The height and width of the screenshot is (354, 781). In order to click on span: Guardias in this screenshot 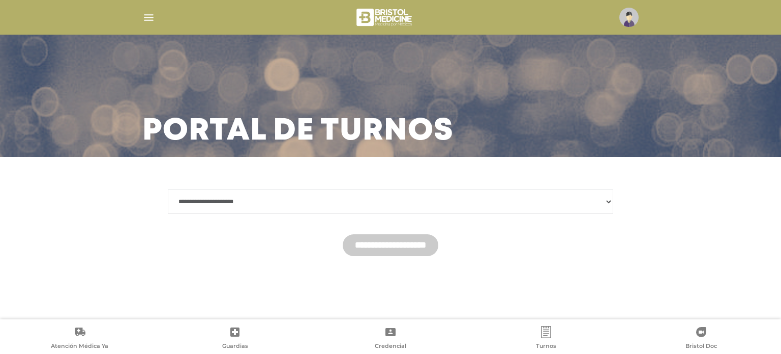, I will do `click(235, 346)`.